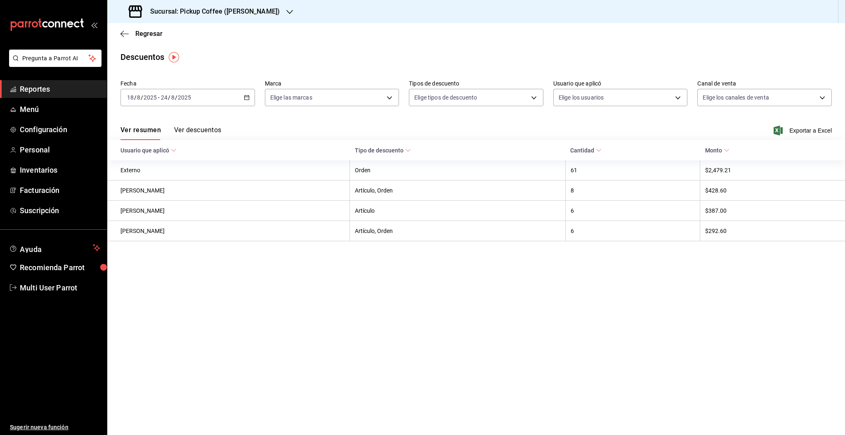 The image size is (845, 435). What do you see at coordinates (60, 287) in the screenshot?
I see `span: Multi User Parrot` at bounding box center [60, 287].